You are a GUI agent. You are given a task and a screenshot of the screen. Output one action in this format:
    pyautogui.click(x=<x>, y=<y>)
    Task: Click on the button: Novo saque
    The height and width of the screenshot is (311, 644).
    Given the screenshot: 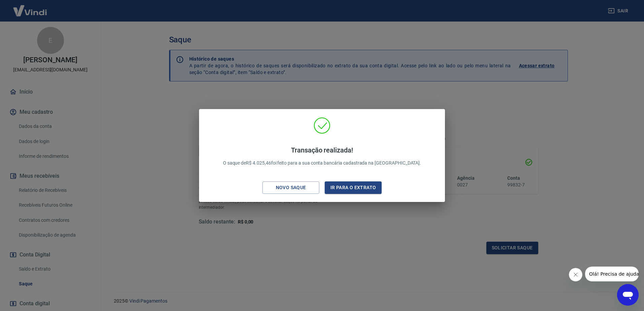 What is the action you would take?
    pyautogui.click(x=291, y=188)
    